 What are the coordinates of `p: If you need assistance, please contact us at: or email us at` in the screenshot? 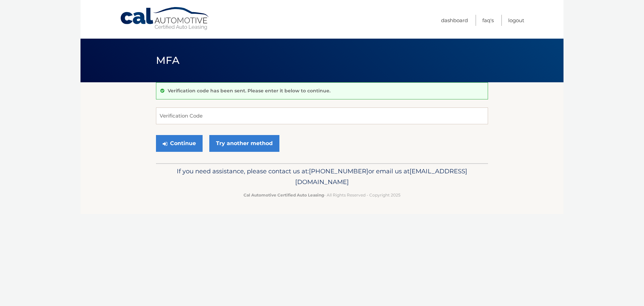 It's located at (322, 177).